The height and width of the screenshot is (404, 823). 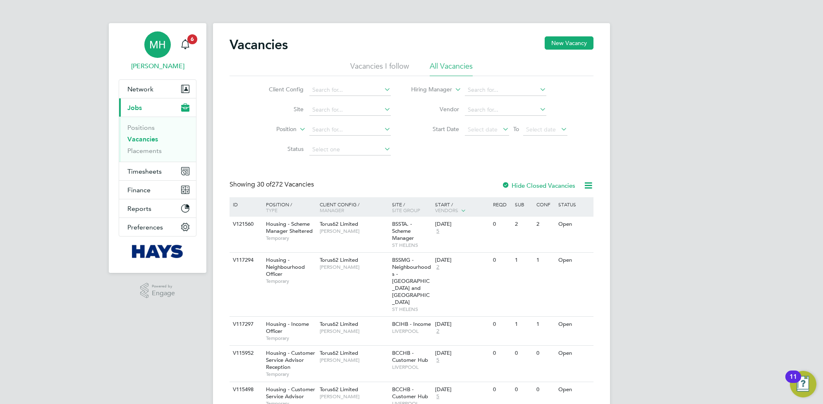 I want to click on div: Site /, so click(x=412, y=207).